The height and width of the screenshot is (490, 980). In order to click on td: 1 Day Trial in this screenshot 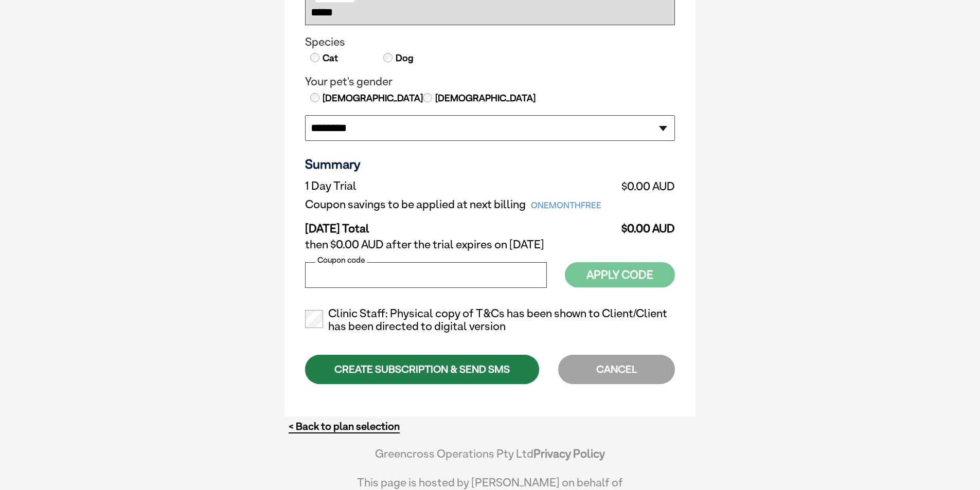, I will do `click(461, 186)`.